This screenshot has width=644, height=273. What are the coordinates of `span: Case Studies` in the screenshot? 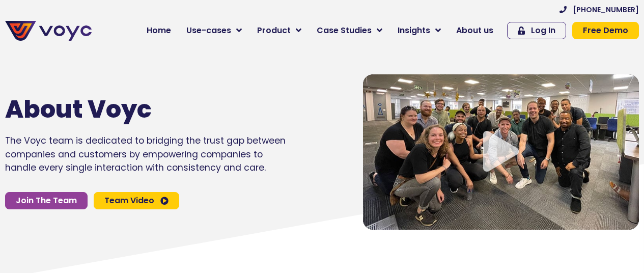 It's located at (344, 31).